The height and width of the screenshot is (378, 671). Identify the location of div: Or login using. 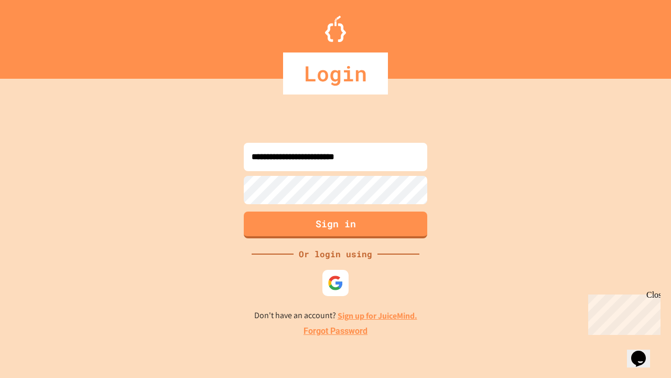
(336, 254).